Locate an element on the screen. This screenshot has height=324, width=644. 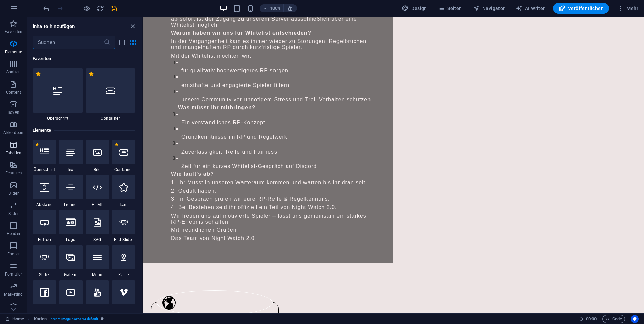
span: Facebook is located at coordinates (45, 309).